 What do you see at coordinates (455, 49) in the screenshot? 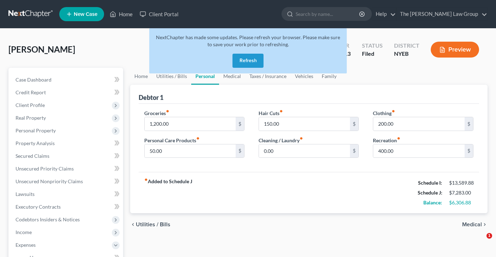
I see `button: Preview` at bounding box center [455, 49].